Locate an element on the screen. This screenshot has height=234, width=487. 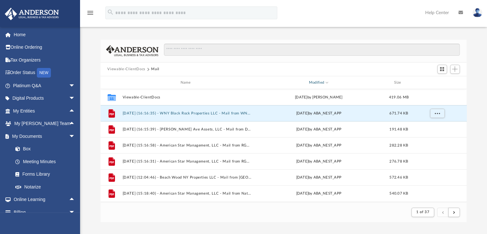
button: Switch to Grid View is located at coordinates (442, 69).